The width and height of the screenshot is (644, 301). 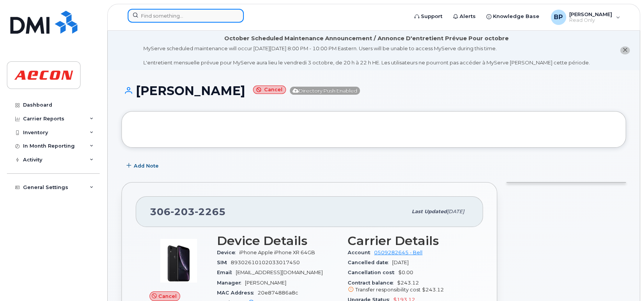 What do you see at coordinates (210, 212) in the screenshot?
I see `span: 2265` at bounding box center [210, 212].